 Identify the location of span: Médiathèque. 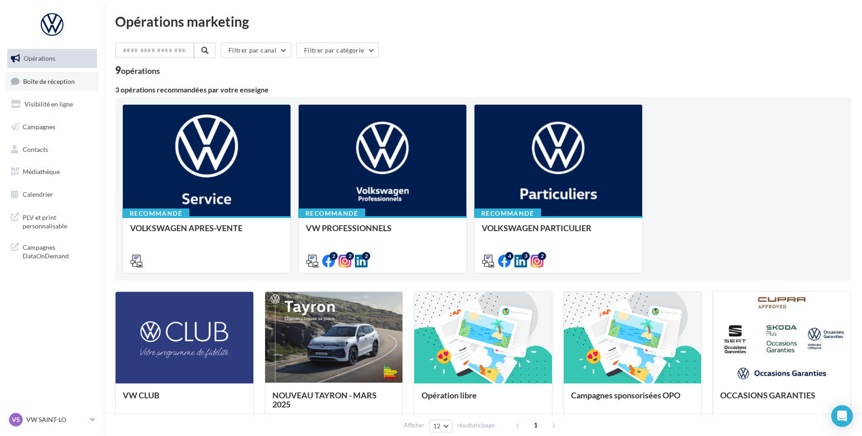
(41, 171).